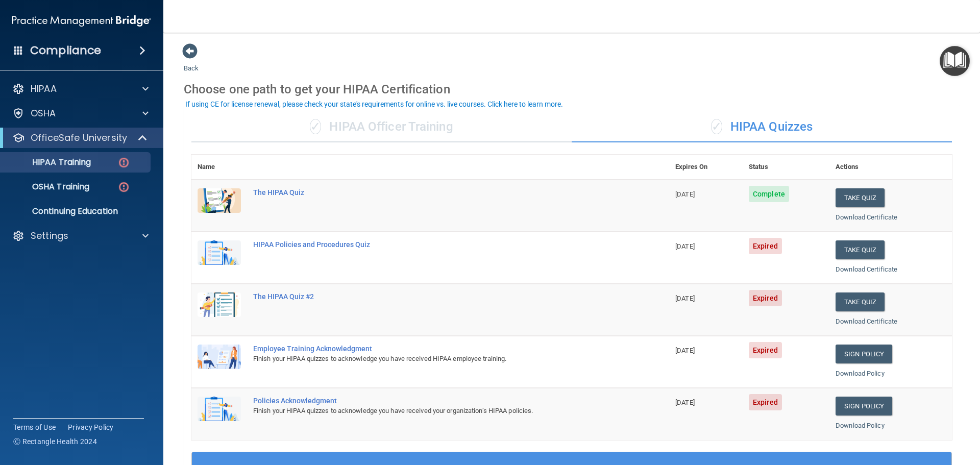 This screenshot has height=465, width=980. Describe the element at coordinates (572, 90) in the screenshot. I see `div: Choose one path to get your HIPAA Certification` at that location.